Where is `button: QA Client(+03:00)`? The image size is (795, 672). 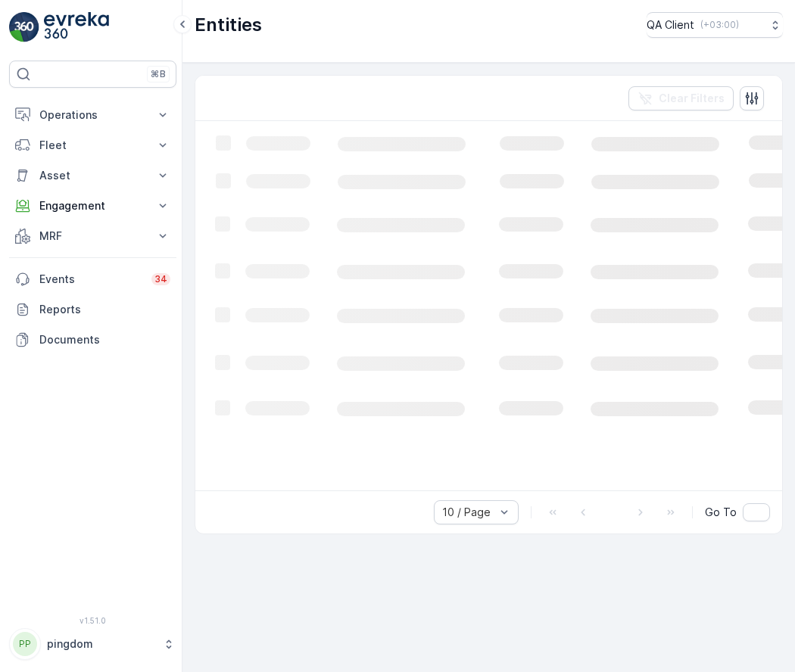
button: QA Client(+03:00) is located at coordinates (714, 25).